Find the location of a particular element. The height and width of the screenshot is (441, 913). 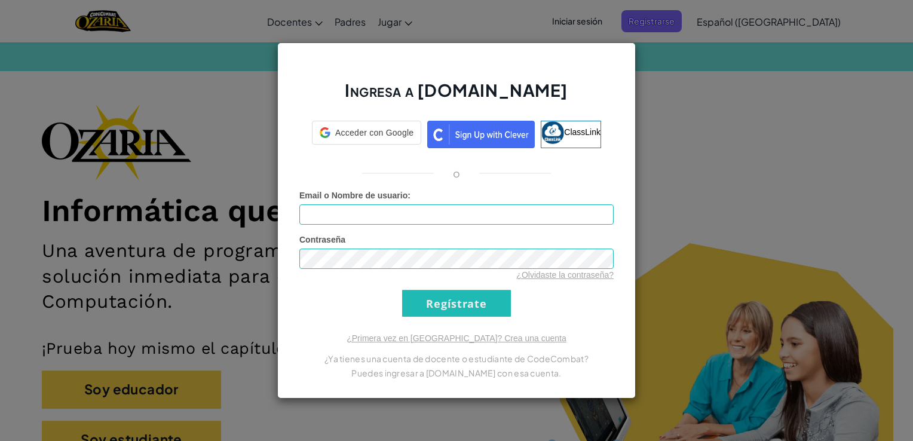

p: o is located at coordinates (457, 173).